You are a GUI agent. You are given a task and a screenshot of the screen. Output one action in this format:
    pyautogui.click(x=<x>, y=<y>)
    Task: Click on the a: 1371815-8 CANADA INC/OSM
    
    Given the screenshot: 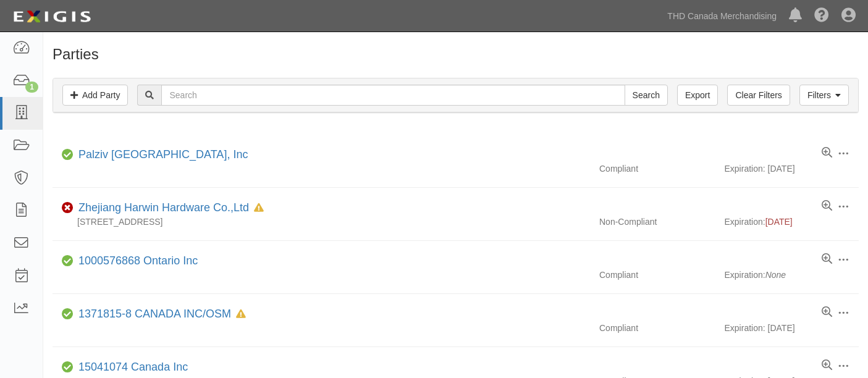 What is the action you would take?
    pyautogui.click(x=154, y=314)
    